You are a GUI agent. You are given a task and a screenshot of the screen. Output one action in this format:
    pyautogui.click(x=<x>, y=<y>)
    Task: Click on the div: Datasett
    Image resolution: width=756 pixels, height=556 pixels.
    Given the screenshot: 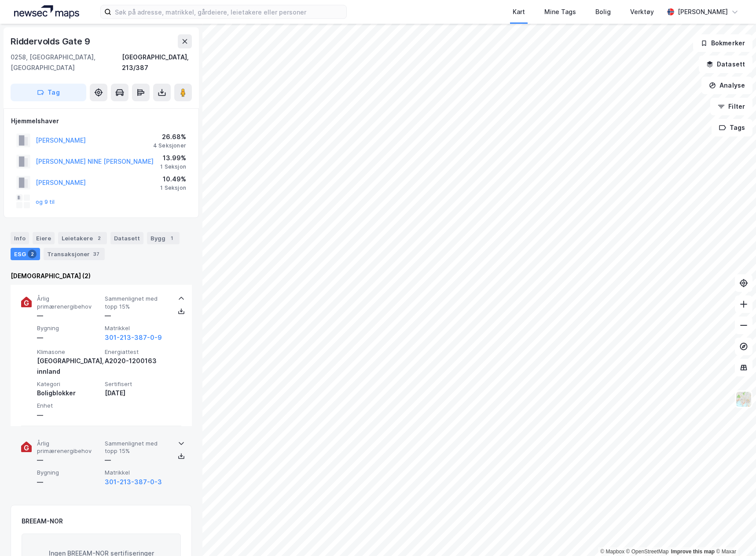 What is the action you would take?
    pyautogui.click(x=127, y=238)
    